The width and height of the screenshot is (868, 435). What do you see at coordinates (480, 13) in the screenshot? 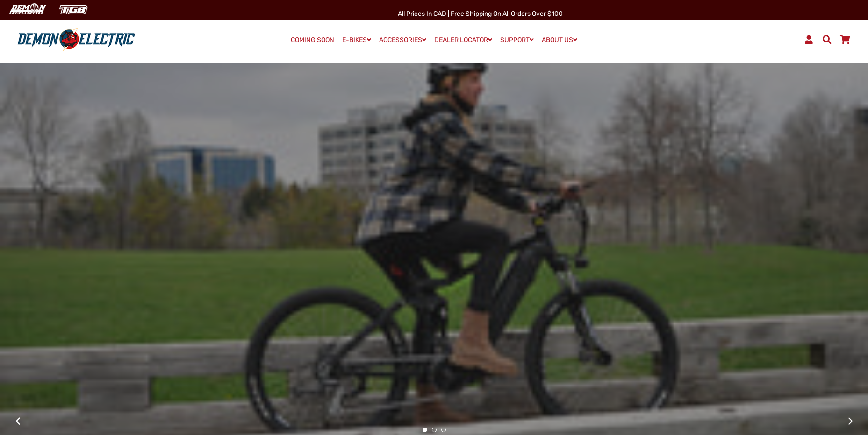
I see `span: All Prices in CAD | Free shipping on all orders over $100` at bounding box center [480, 13].